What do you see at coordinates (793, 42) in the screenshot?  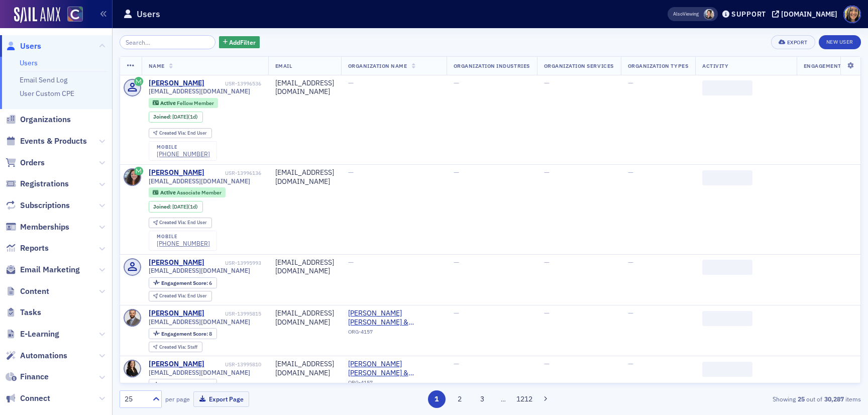 I see `button: Export` at bounding box center [793, 42].